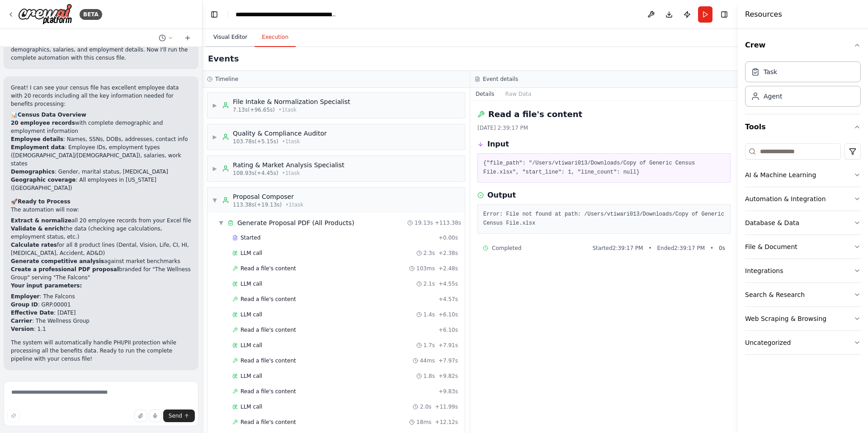 The image size is (868, 433). What do you see at coordinates (785, 319) in the screenshot?
I see `div: Web Scraping & Browsing` at bounding box center [785, 319].